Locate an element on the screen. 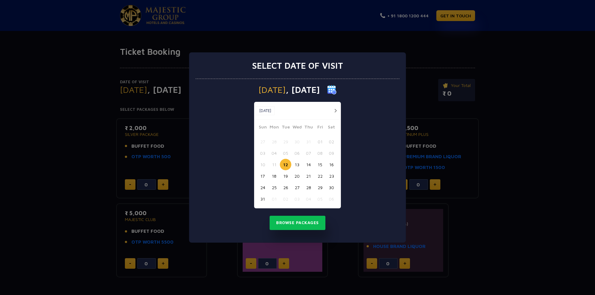  button: 22 is located at coordinates (320, 176).